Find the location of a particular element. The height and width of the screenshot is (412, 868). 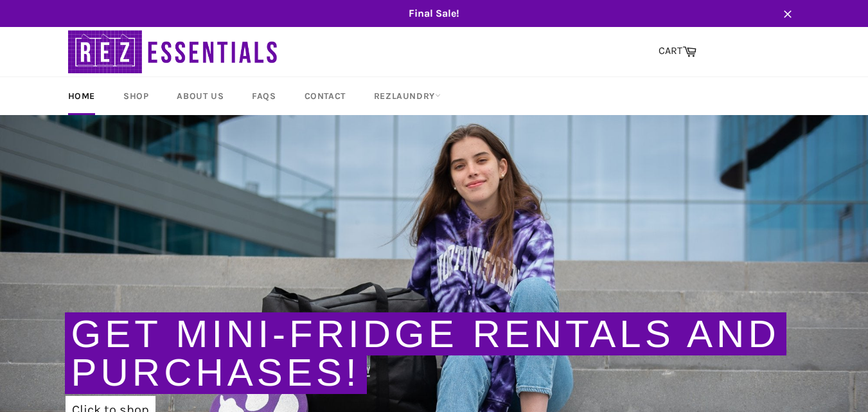

a: FAQs is located at coordinates (263, 95).